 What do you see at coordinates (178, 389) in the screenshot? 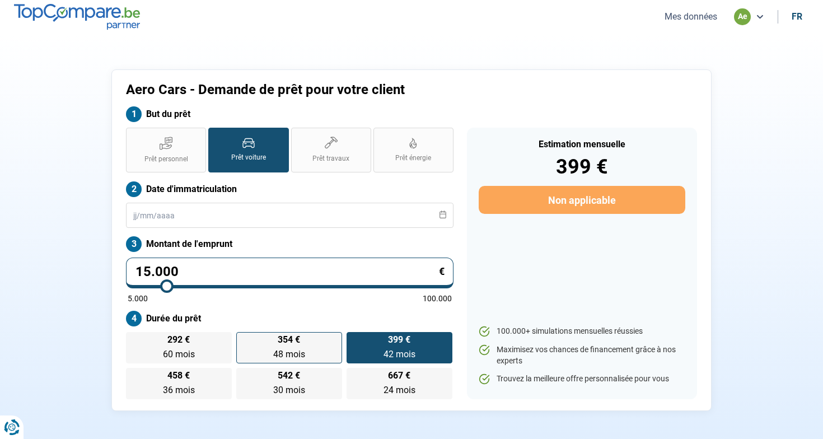
I see `span: 36 mois` at bounding box center [178, 389].